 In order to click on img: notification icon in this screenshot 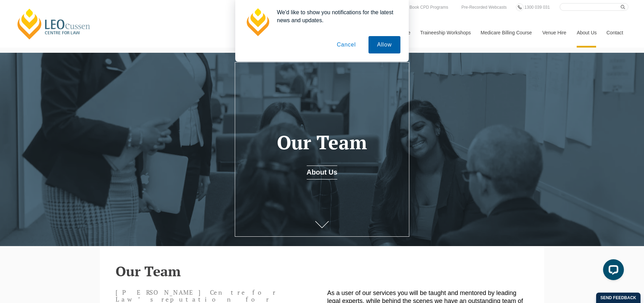, I will do `click(257, 22)`.